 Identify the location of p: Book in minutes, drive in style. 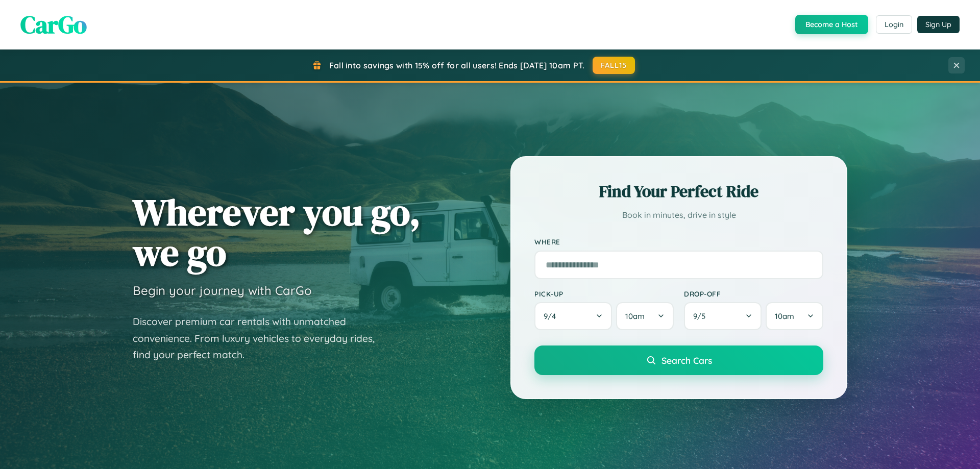
(679, 215).